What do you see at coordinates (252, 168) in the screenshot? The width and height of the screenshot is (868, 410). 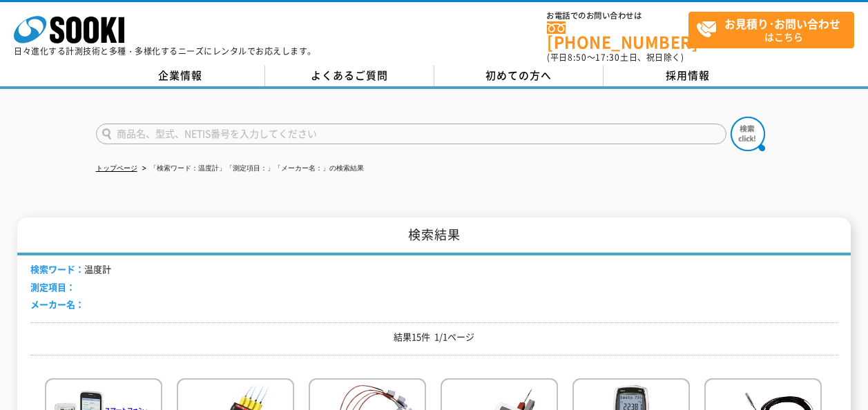 I see `li: 「検索ワード：温度計」「測定項目：」「メーカー名：」の検索結果` at bounding box center [252, 168].